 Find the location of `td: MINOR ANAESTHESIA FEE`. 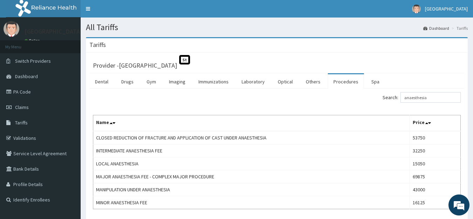

td: MINOR ANAESTHESIA FEE is located at coordinates (251, 203).